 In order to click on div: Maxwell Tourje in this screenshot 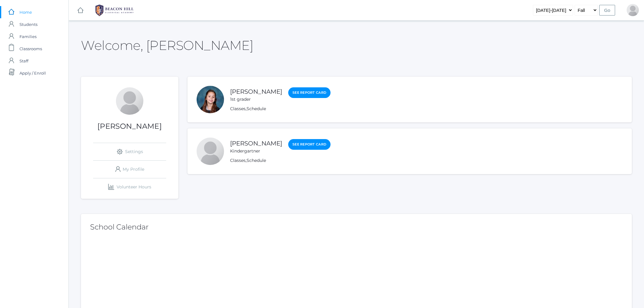, I will do `click(210, 151)`.